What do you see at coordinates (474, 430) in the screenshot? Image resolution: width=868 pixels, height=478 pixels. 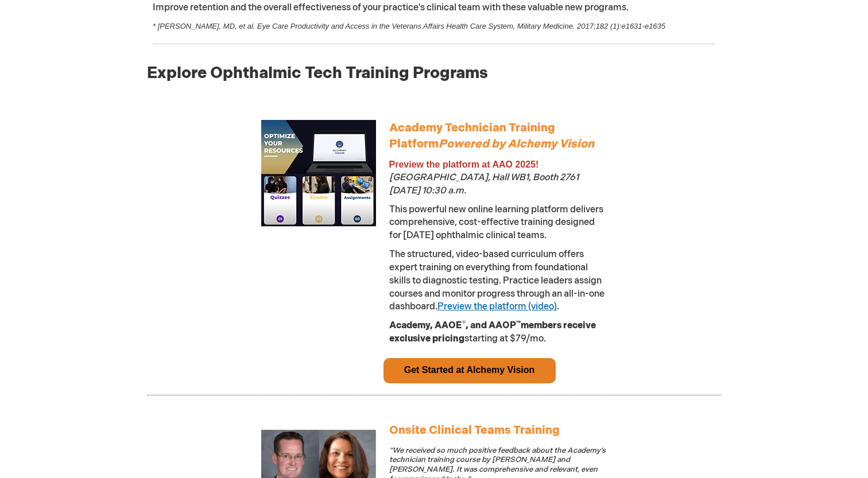 I see `a: Onsite Clinical Teams Training` at bounding box center [474, 430].